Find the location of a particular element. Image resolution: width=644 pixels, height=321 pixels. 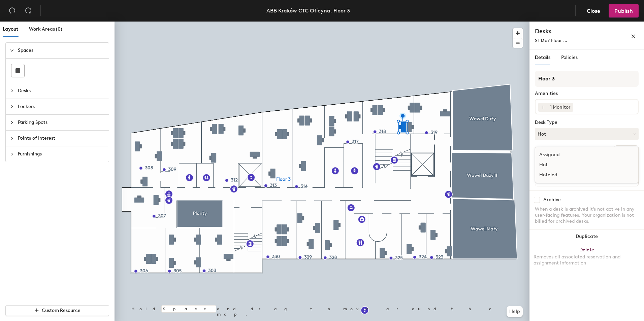

button: Hot is located at coordinates (586, 134).